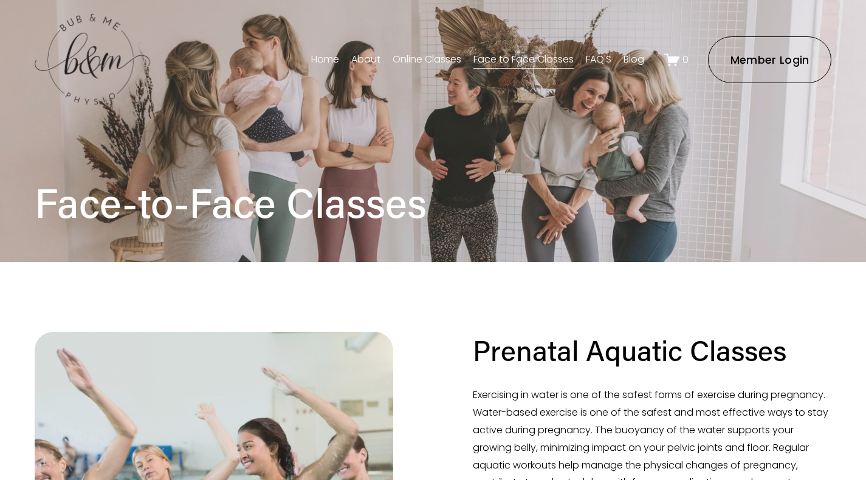  I want to click on a: FAQ'S, so click(598, 60).